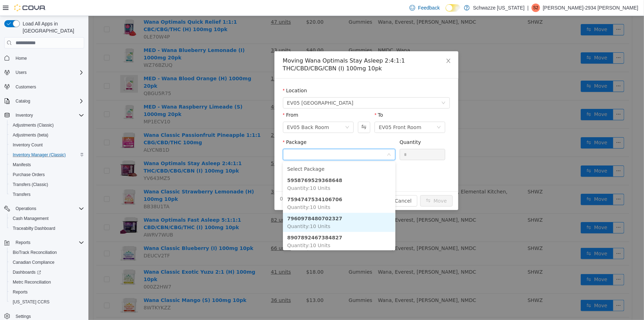 Image resolution: width=644 pixels, height=320 pixels. Describe the element at coordinates (47, 125) in the screenshot. I see `button: Adjustments (Classic)` at that location.